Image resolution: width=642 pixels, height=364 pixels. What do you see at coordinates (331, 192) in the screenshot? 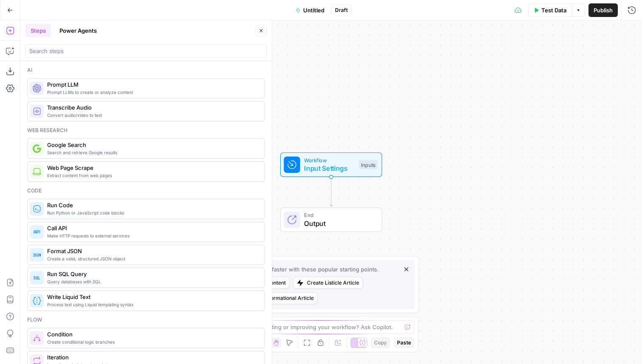
I see `g: Edge from start to end` at bounding box center [331, 192].